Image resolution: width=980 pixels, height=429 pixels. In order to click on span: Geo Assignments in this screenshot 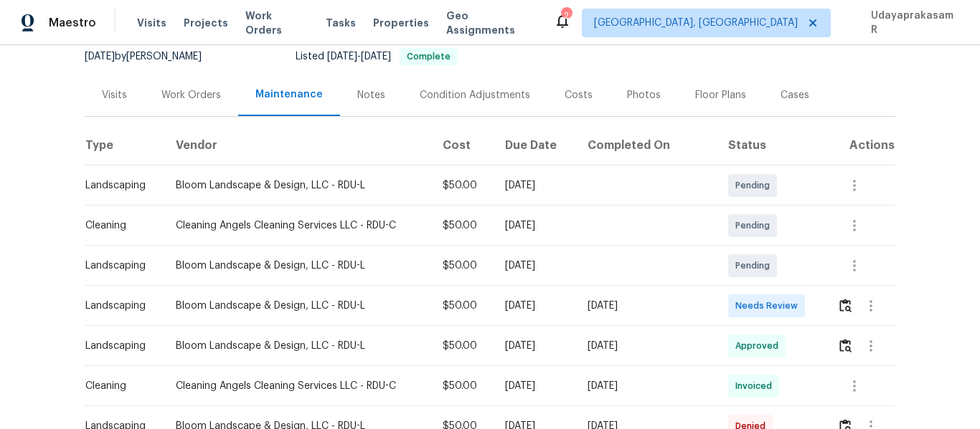, I will do `click(492, 23)`.